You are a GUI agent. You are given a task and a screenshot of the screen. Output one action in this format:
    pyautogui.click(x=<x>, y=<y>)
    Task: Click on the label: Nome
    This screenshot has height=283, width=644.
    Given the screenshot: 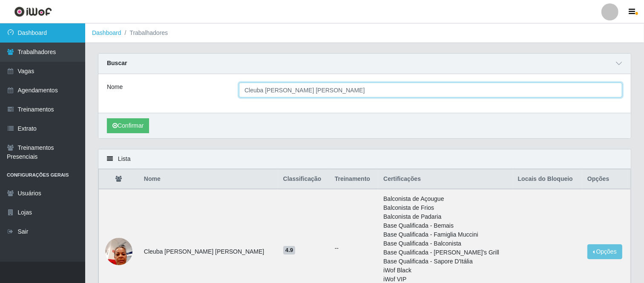 What is the action you would take?
    pyautogui.click(x=115, y=87)
    